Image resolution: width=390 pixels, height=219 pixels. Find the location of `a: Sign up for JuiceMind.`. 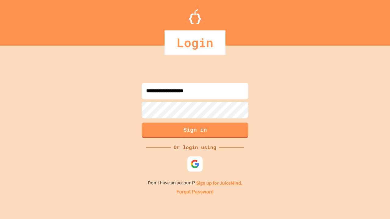

a: Sign up for JuiceMind. is located at coordinates (219, 183).